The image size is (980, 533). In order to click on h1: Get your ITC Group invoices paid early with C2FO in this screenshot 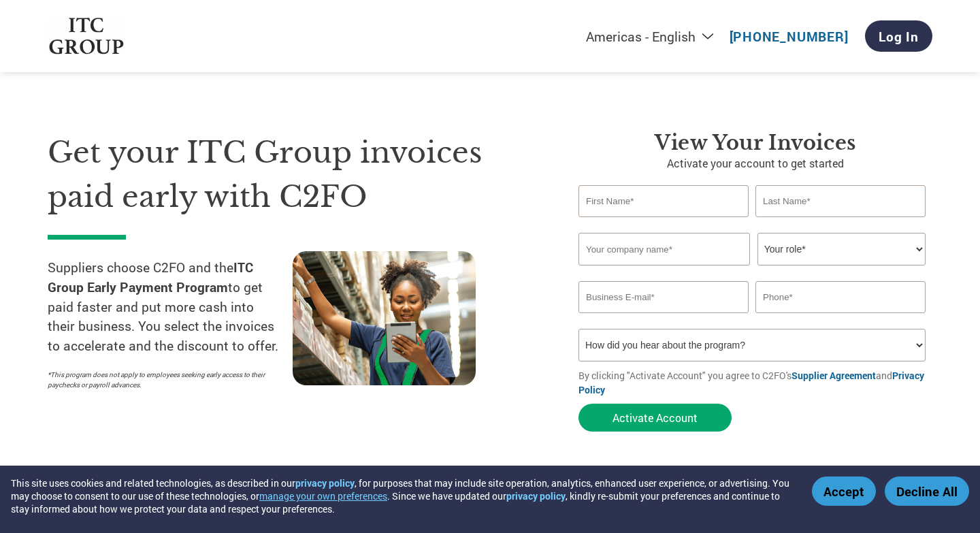, I will do `click(293, 175)`.